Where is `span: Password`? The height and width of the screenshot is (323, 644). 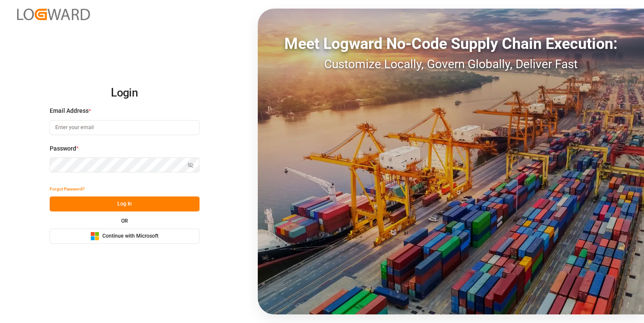
span: Password is located at coordinates (63, 149).